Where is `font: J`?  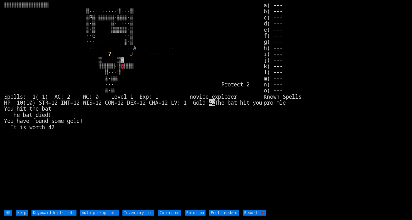 font: J is located at coordinates (131, 54).